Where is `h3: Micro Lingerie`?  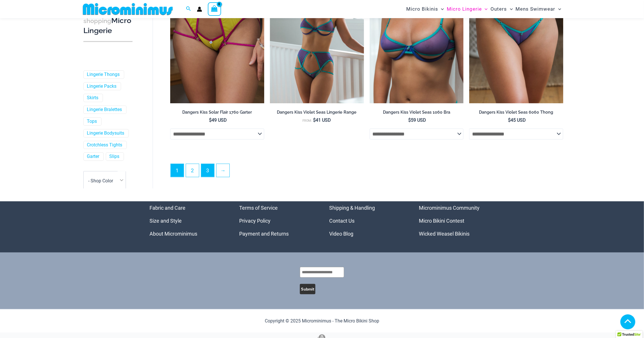
h3: Micro Lingerie is located at coordinates (108, 26).